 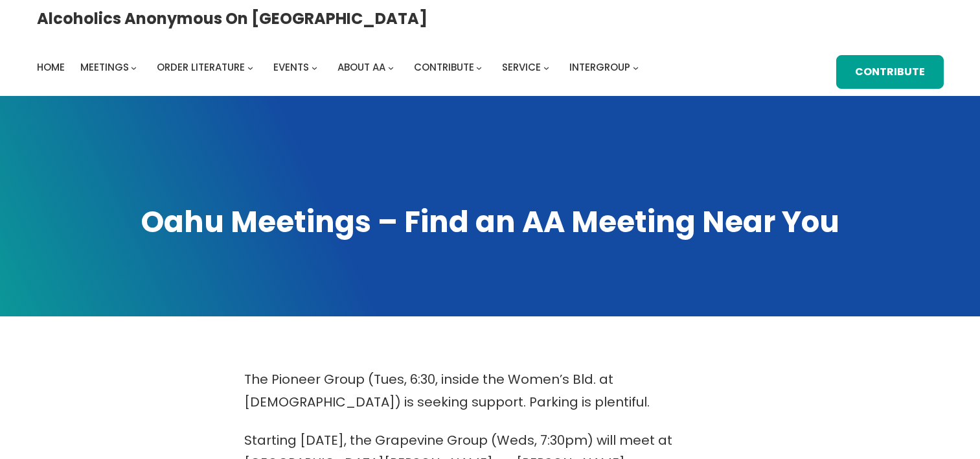 I want to click on a: About AA, so click(x=361, y=68).